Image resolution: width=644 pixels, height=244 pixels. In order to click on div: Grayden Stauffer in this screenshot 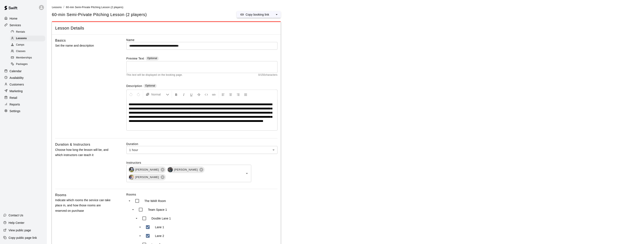, I will do `click(170, 170)`.